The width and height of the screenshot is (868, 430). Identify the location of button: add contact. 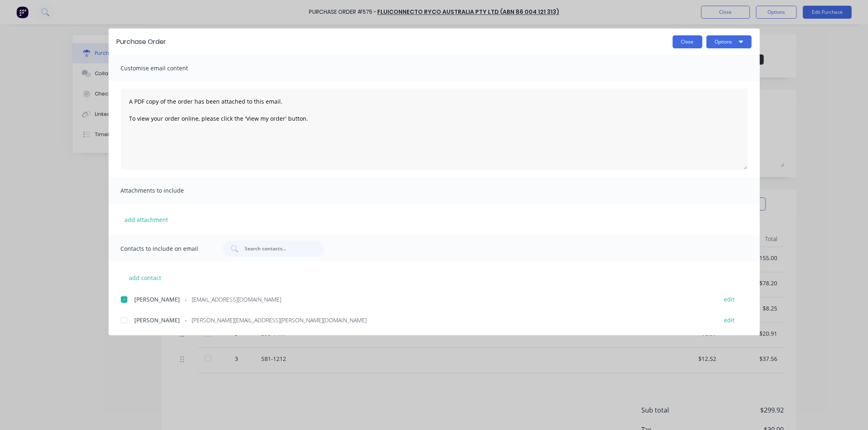
(145, 278).